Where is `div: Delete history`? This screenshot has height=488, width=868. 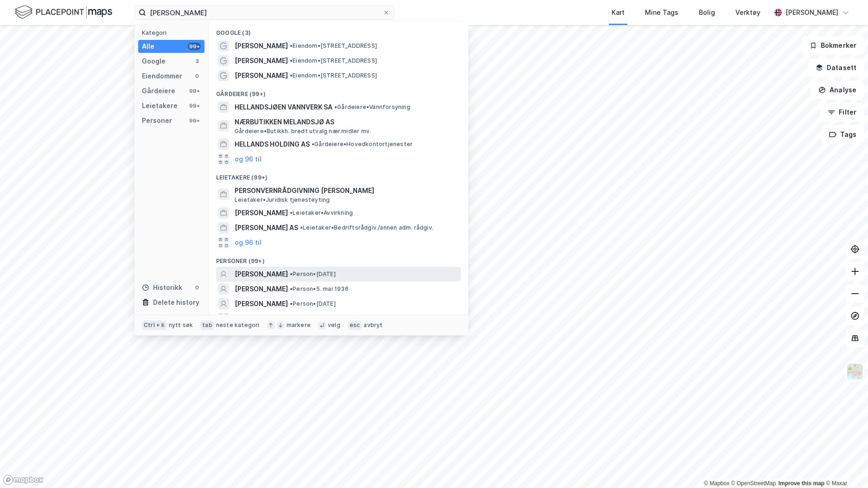
div: Delete history is located at coordinates (176, 302).